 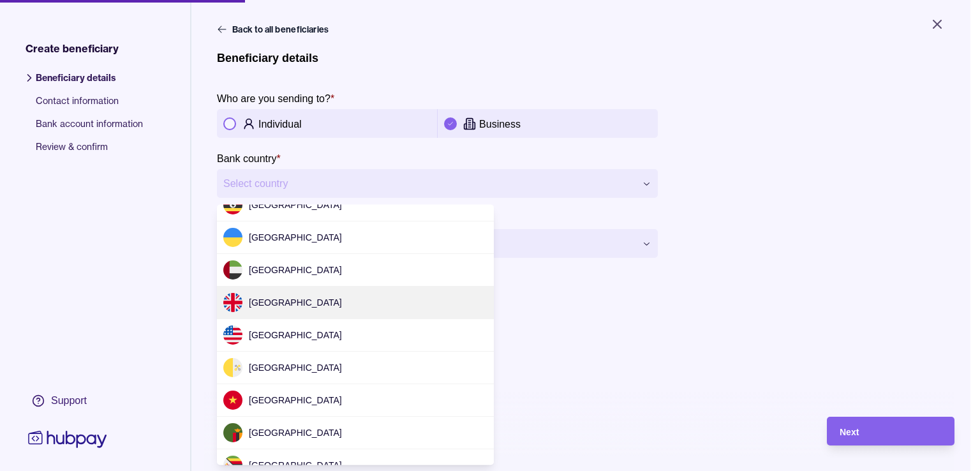 What do you see at coordinates (233, 238) in the screenshot?
I see `img: ua` at bounding box center [233, 238].